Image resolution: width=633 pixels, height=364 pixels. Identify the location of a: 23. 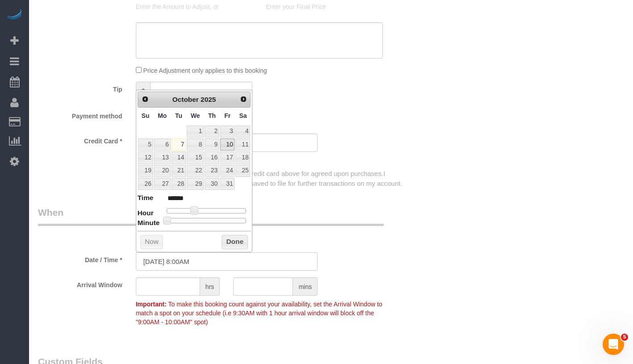
(212, 170).